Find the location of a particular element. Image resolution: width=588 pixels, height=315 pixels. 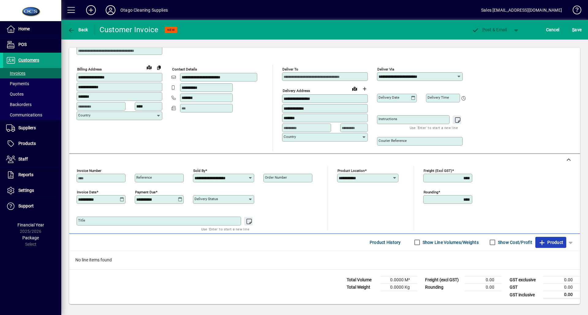

button: Save is located at coordinates (577, 30).